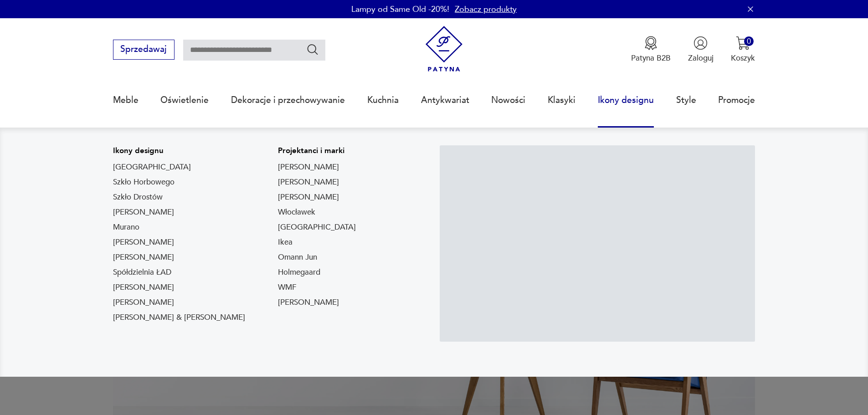 The height and width of the screenshot is (415, 868). I want to click on a: Antykwariat, so click(445, 100).